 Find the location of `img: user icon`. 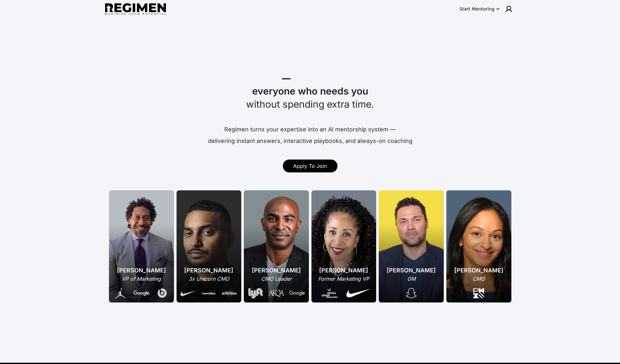

img: user icon is located at coordinates (509, 9).